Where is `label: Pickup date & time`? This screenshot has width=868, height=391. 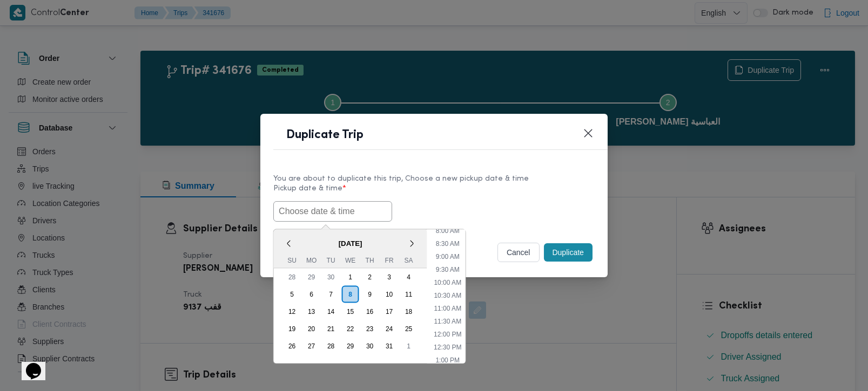 label: Pickup date & time is located at coordinates (434, 193).